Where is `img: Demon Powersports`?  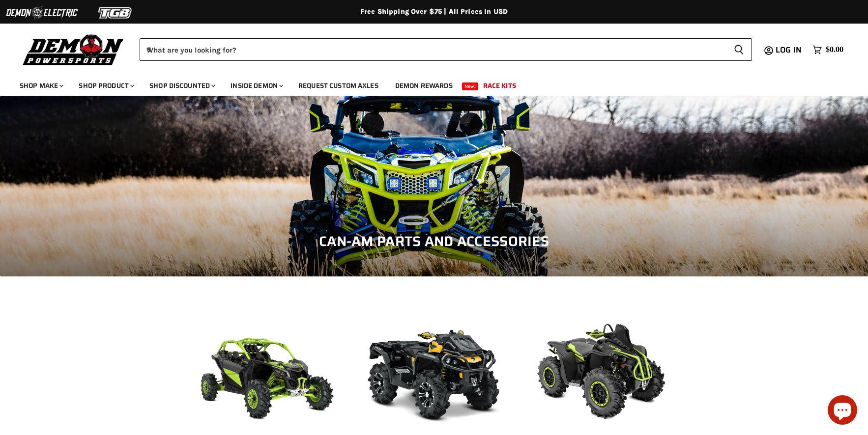 img: Demon Powersports is located at coordinates (73, 49).